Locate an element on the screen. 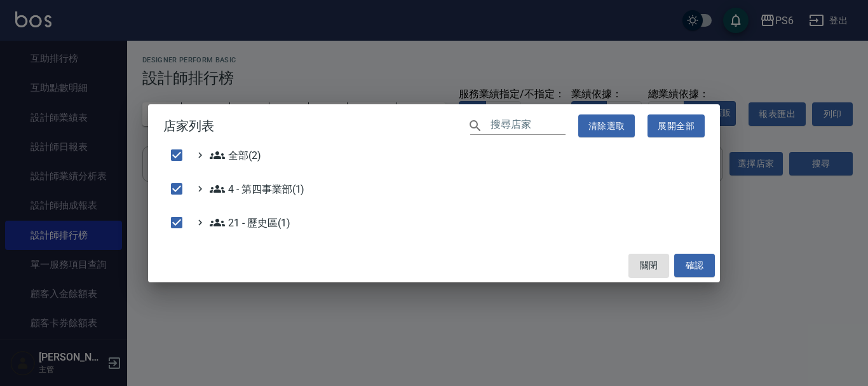  button: 關閉 is located at coordinates (649, 265).